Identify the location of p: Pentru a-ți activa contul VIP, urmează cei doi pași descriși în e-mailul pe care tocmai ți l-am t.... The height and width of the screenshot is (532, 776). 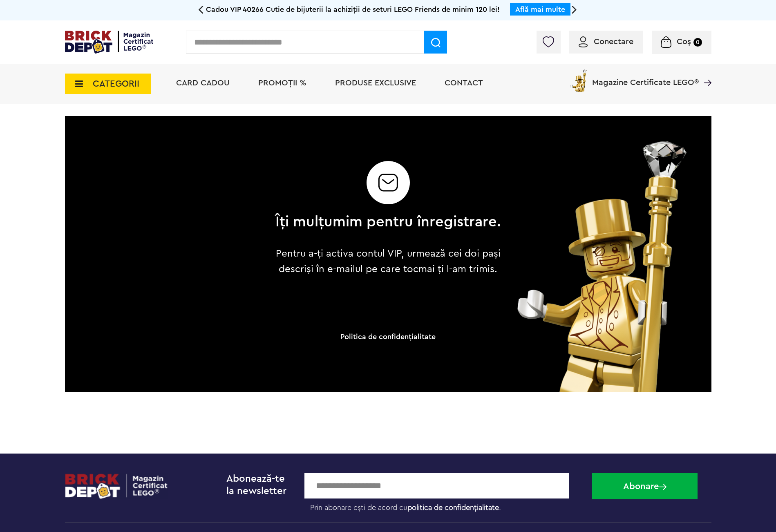
(388, 261).